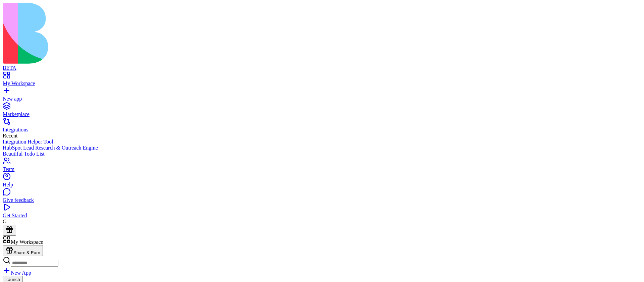 The height and width of the screenshot is (282, 644). What do you see at coordinates (322, 197) in the screenshot?
I see `a: Give feedback` at bounding box center [322, 197].